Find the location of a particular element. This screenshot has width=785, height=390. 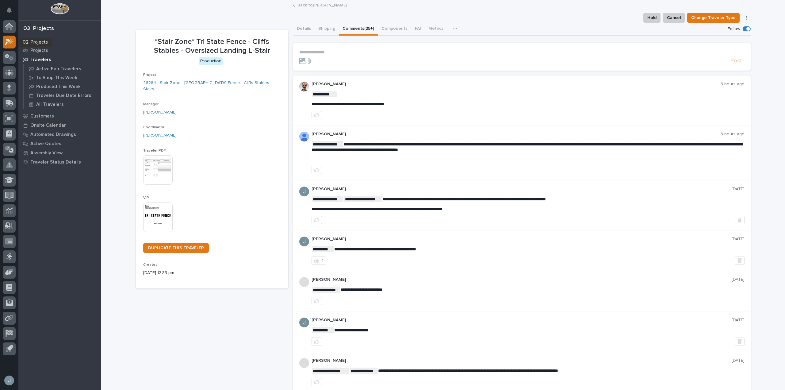

a: Traveler Due Date Errors is located at coordinates (62, 95).